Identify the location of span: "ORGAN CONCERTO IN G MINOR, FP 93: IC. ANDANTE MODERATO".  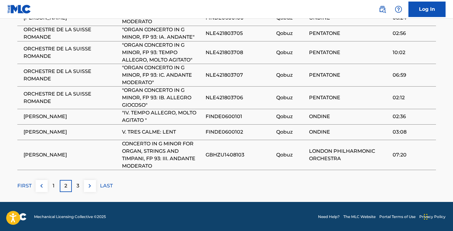
(162, 75).